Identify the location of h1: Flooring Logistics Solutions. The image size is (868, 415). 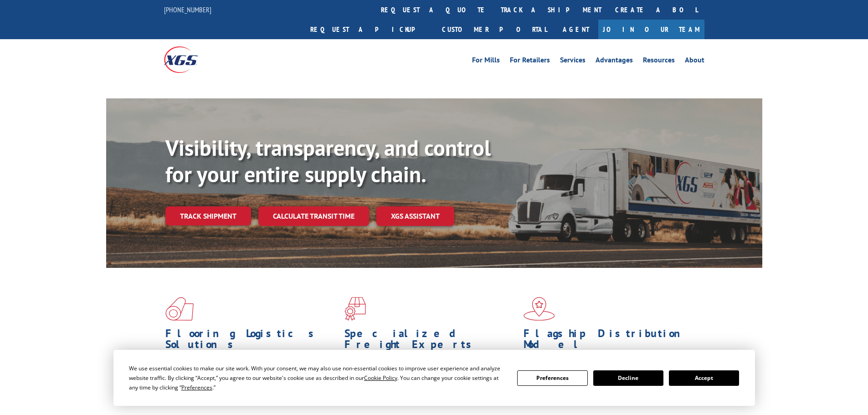
(251, 341).